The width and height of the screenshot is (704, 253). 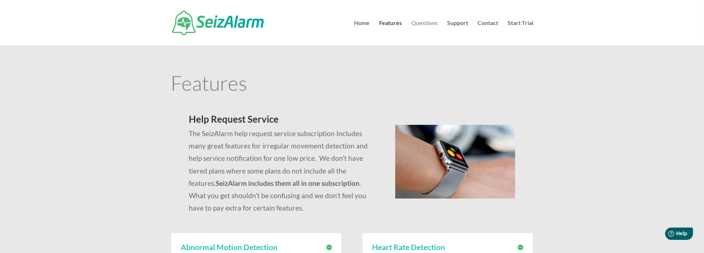 What do you see at coordinates (352, 84) in the screenshot?
I see `h1: Features` at bounding box center [352, 84].